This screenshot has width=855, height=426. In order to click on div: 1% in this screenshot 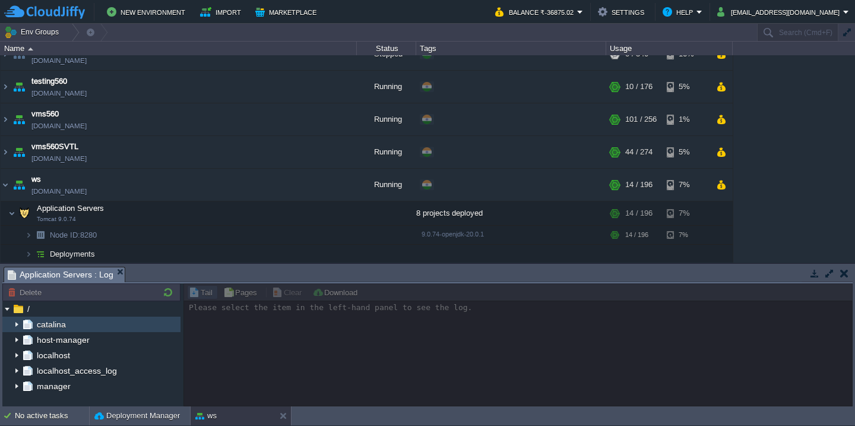, I will do `click(686, 119)`.